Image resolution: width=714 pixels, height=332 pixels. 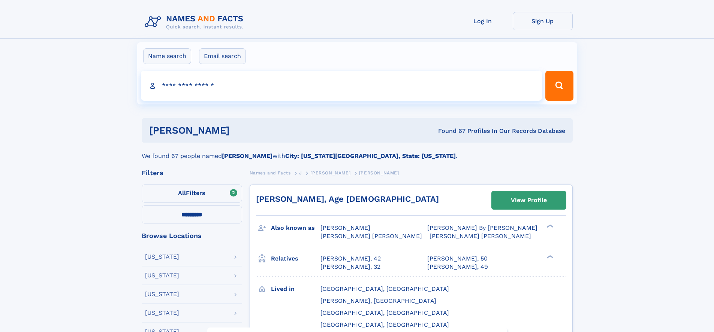 I want to click on a: Log In, so click(x=482, y=21).